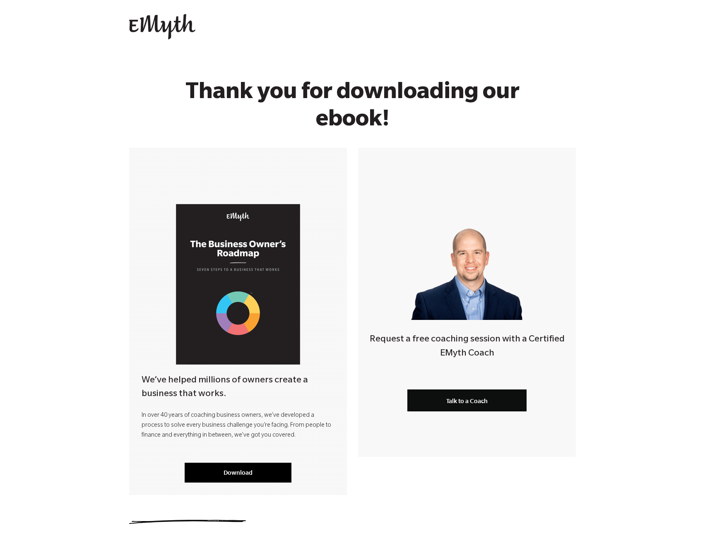 The width and height of the screenshot is (705, 543). Describe the element at coordinates (353, 108) in the screenshot. I see `h1: Thank you for downloading our ebook!` at that location.